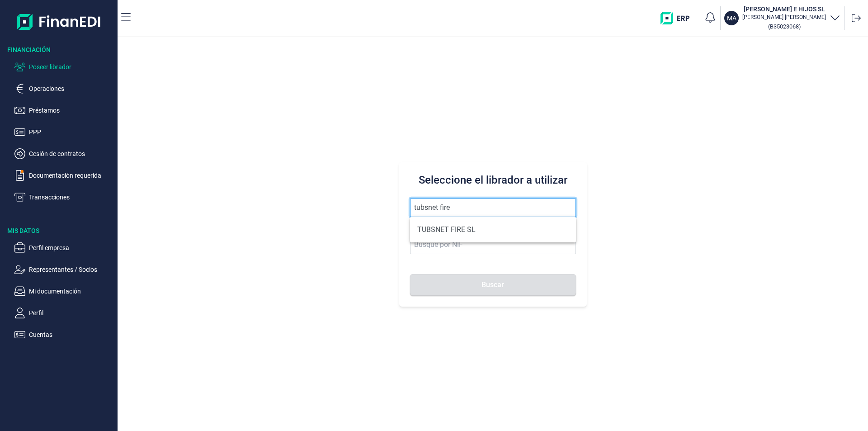  I want to click on img: erp, so click(678, 18).